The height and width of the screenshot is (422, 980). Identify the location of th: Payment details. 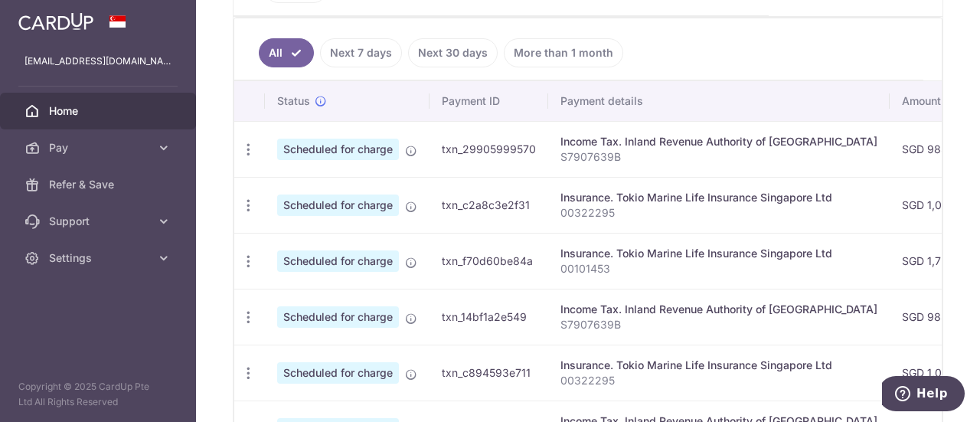
(719, 101).